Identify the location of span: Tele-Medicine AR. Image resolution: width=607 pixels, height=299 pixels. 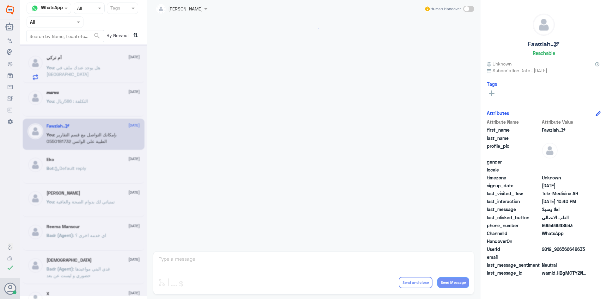
(564, 193).